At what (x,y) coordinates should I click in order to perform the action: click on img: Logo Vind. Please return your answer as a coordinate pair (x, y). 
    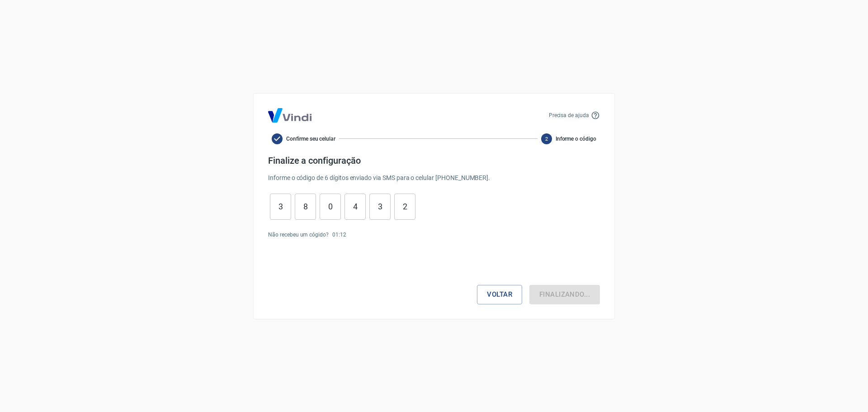
    Looking at the image, I should click on (290, 115).